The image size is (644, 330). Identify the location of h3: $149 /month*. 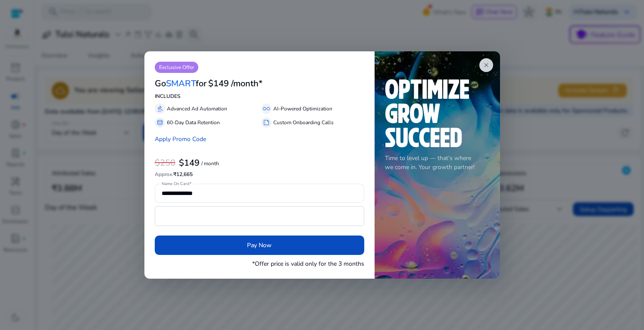
(236, 83).